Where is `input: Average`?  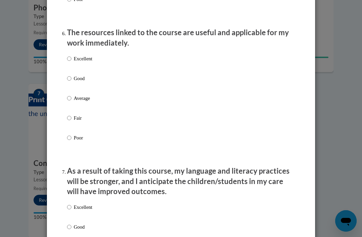
input: Average is located at coordinates (69, 98).